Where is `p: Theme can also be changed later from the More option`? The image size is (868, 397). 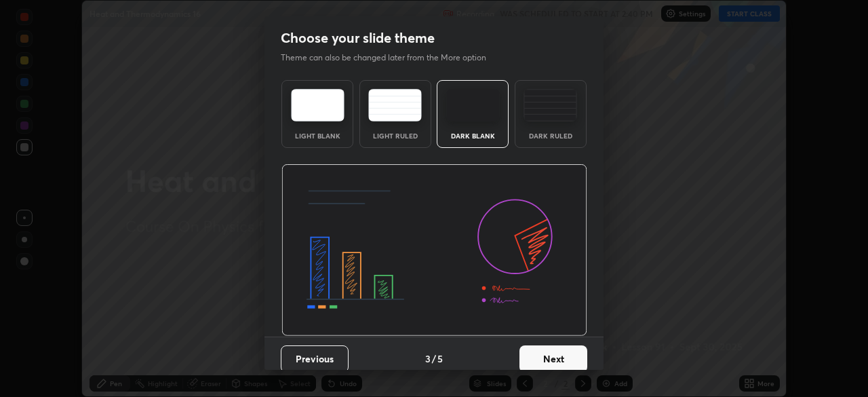
p: Theme can also be changed later from the More option is located at coordinates (390, 57).